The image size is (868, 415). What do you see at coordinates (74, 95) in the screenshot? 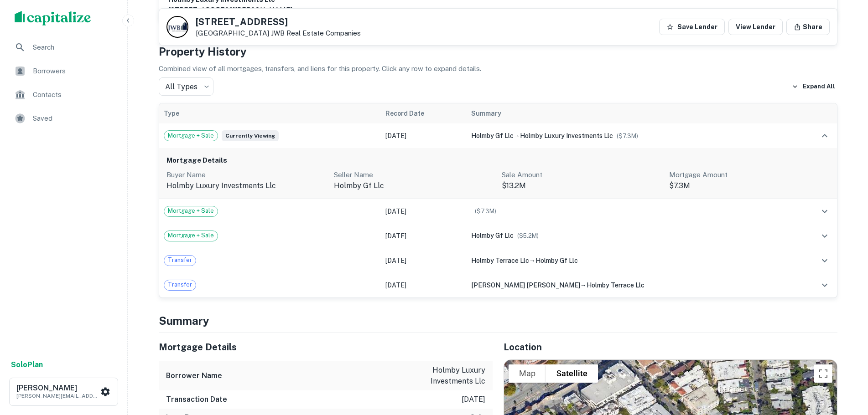
I see `span: Contacts` at bounding box center [74, 95].